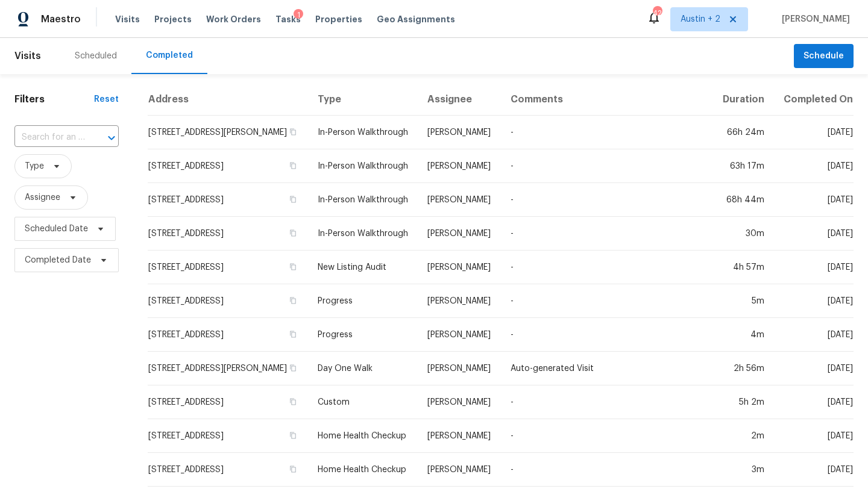 This screenshot has width=868, height=489. What do you see at coordinates (743, 100) in the screenshot?
I see `th: Duration` at bounding box center [743, 100].